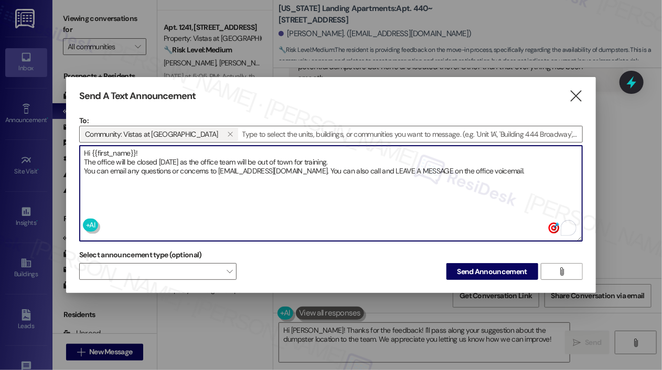  I want to click on label: Select announcement type (optional), so click(141, 255).